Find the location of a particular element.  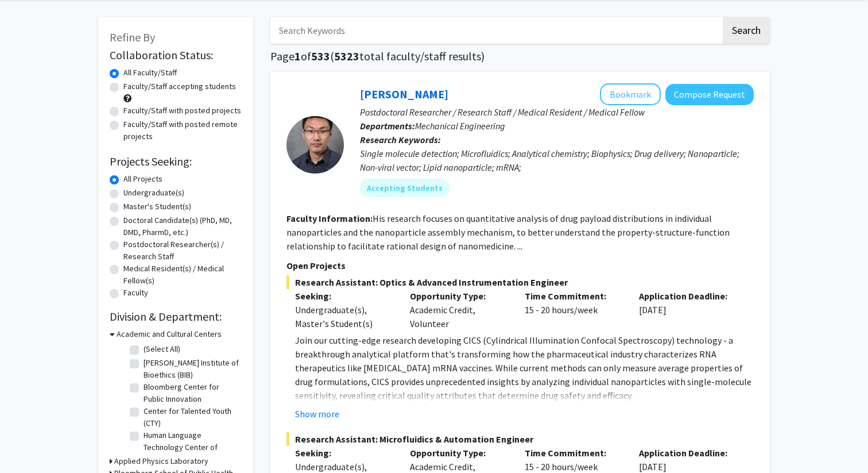

span: 5323 is located at coordinates (347, 56).